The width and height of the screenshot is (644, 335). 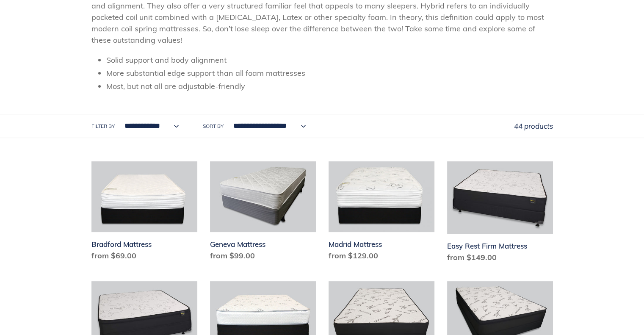 I want to click on li: Most, but not all are adjustable-friendly, so click(x=330, y=86).